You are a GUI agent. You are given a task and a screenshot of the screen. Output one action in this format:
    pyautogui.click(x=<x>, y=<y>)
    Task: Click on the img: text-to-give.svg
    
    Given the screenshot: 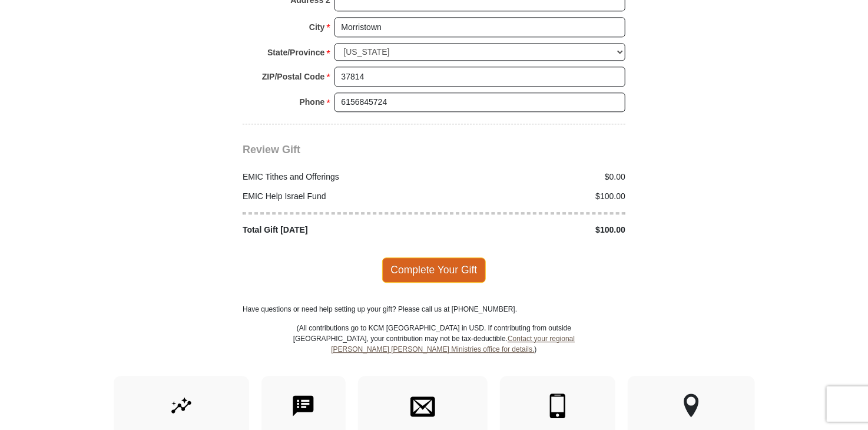 What is the action you would take?
    pyautogui.click(x=304, y=406)
    